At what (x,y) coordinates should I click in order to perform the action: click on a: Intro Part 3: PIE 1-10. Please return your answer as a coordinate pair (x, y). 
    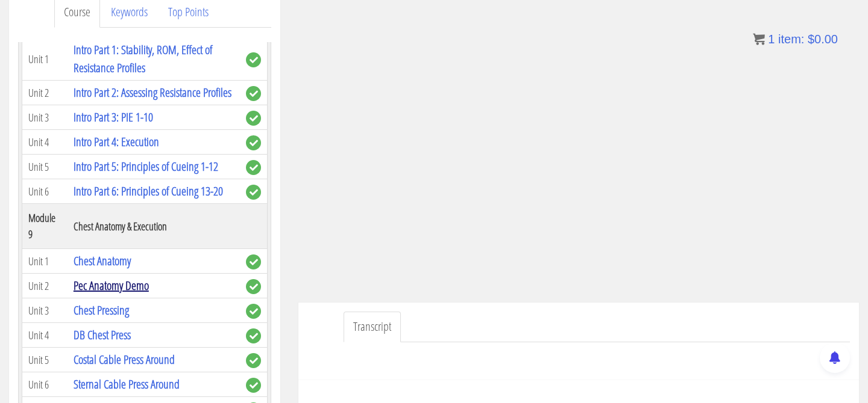
    Looking at the image, I should click on (113, 117).